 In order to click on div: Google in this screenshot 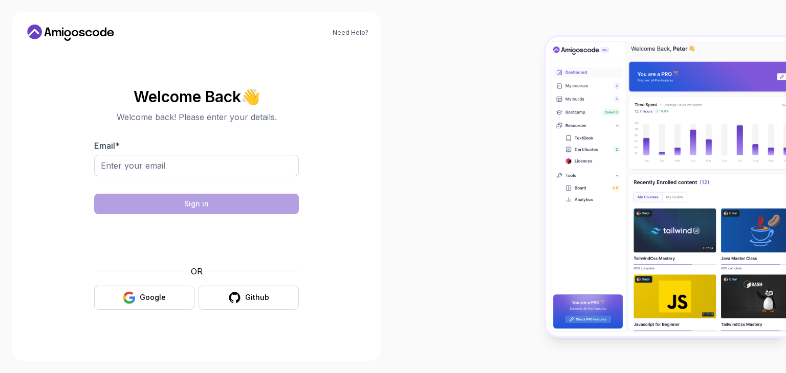, I will do `click(152, 298)`.